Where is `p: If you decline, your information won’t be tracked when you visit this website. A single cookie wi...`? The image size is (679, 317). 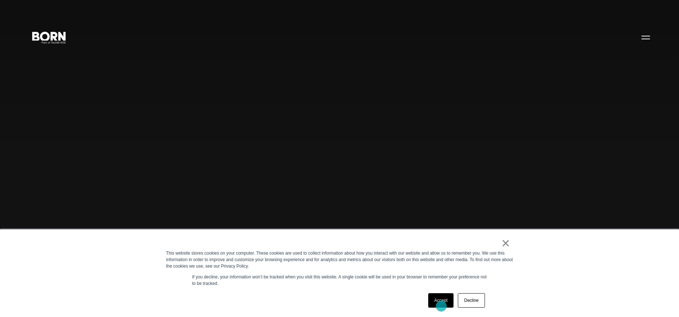
p: If you decline, your information won’t be tracked when you visit this website. A single cookie wi... is located at coordinates (340, 281).